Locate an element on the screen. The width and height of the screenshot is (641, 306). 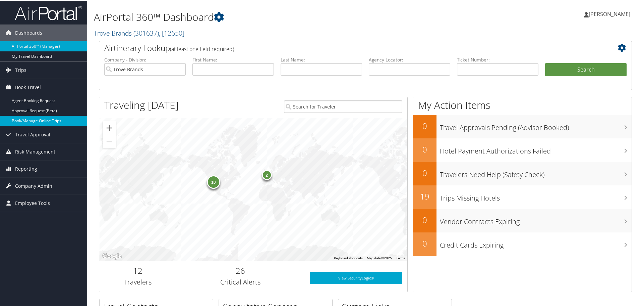
a: 0Travelers Need Help (Safety Check) is located at coordinates (523, 173).